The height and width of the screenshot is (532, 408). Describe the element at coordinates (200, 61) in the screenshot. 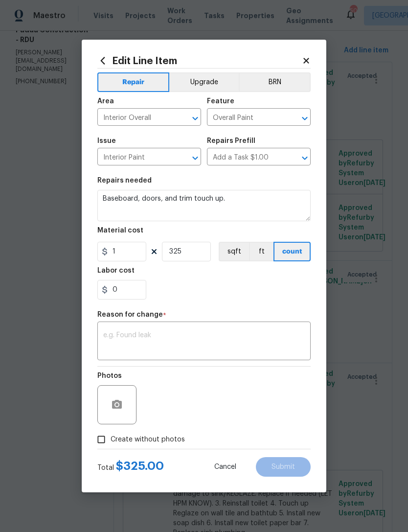

I see `h2: Edit Line Item` at that location.